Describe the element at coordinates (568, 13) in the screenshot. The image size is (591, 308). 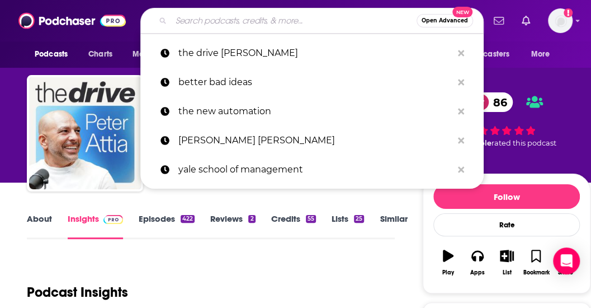
I see `svg: Add a profile image` at that location.